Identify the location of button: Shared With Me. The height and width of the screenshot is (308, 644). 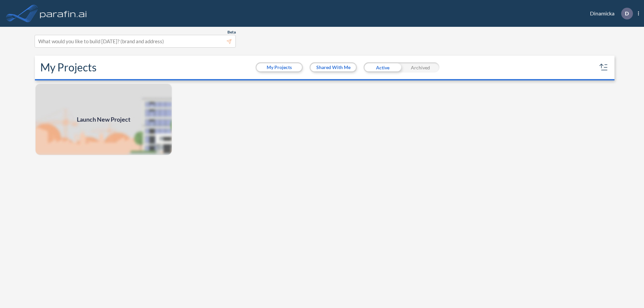
(333, 67).